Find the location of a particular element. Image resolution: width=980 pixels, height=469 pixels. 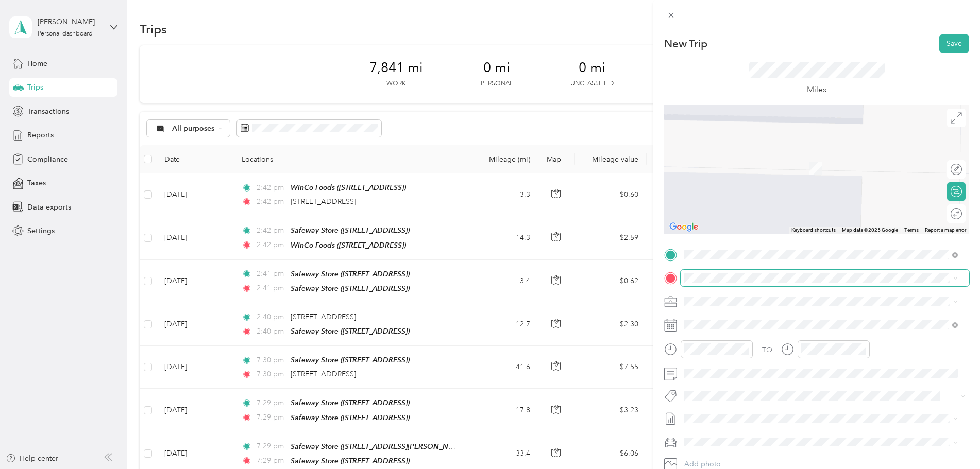

p: New Trip is located at coordinates (686, 44).